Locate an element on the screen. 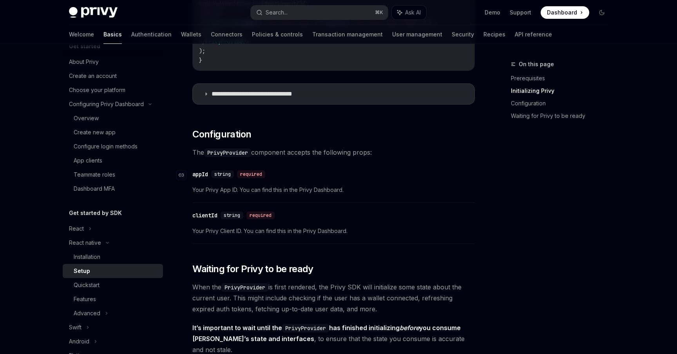 The image size is (677, 354). span: Your Privy App ID. You can find this in the Privy Dashboard. is located at coordinates (333, 190).